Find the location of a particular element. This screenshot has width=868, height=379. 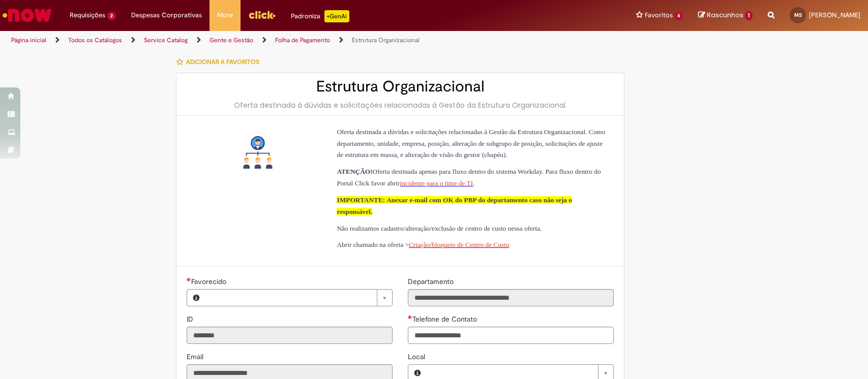

span: IMPORTANTE: Anexar e-mail com OK do PBP do departamento caso não seja o responsável. is located at coordinates (454, 206).